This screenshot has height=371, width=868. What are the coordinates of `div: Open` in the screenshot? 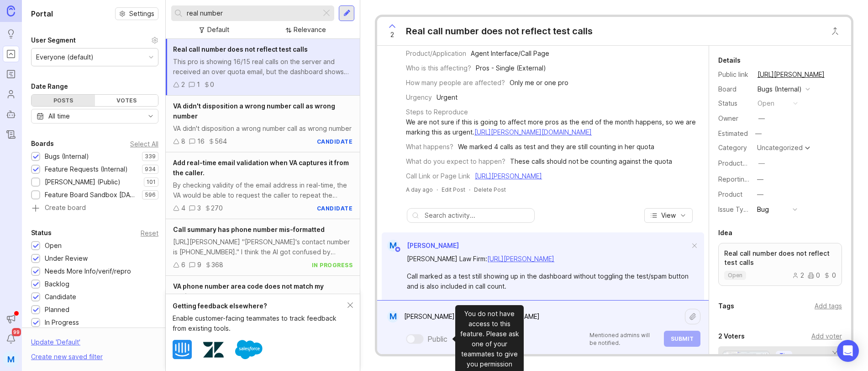 It's located at (53, 246).